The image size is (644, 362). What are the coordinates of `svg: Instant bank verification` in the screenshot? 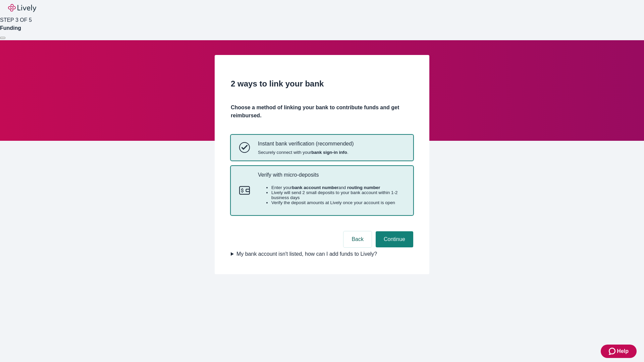 It's located at (245, 148).